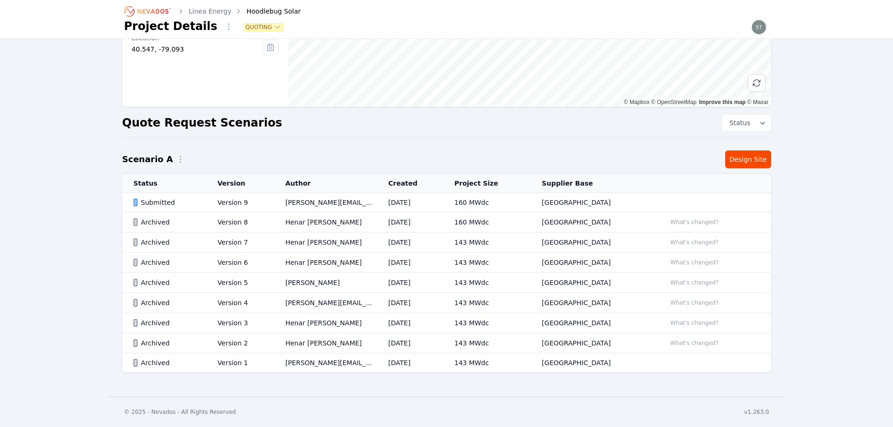 This screenshot has width=893, height=427. Describe the element at coordinates (202, 123) in the screenshot. I see `h2: Quote Request Scenarios` at that location.